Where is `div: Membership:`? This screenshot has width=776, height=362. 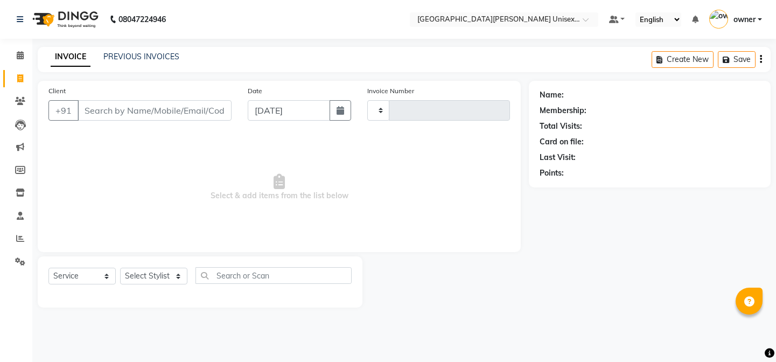
div: Membership: is located at coordinates (563, 110).